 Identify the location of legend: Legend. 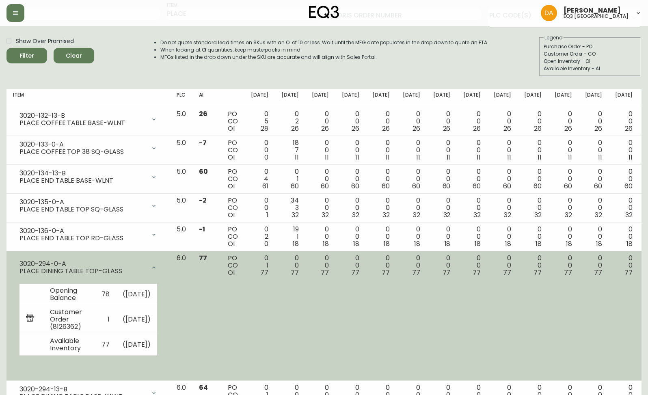
(553, 38).